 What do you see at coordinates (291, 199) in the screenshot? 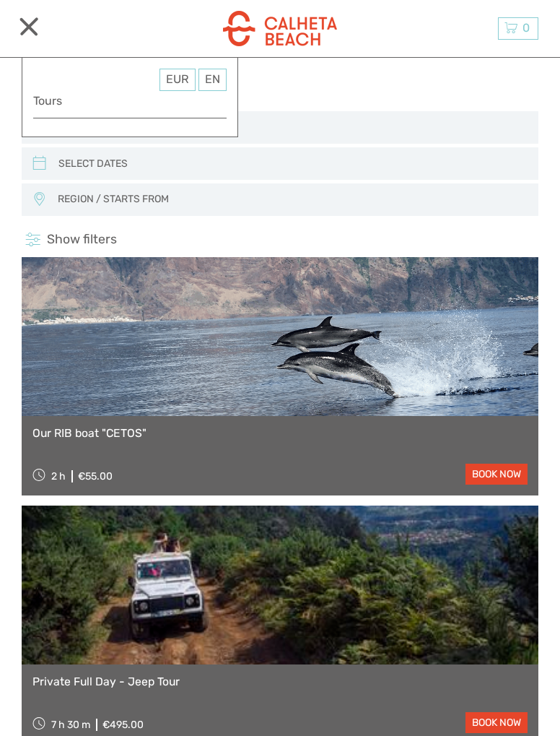
I see `span: REGION / STARTS FROM` at bounding box center [291, 199].